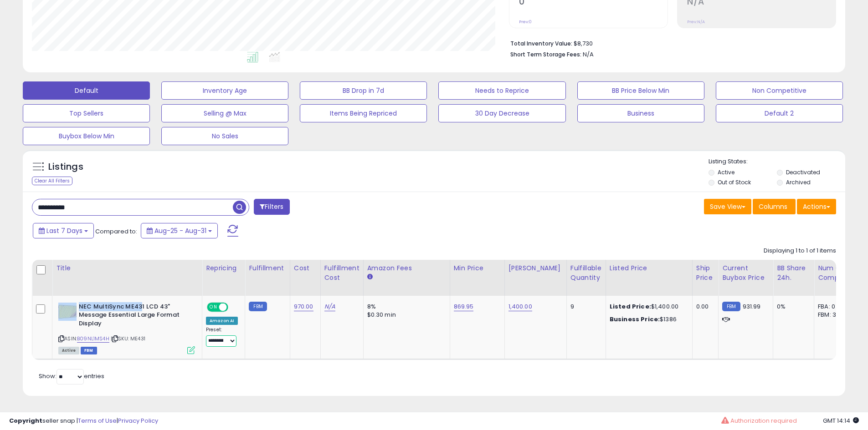 The image size is (868, 430). Describe the element at coordinates (752, 307) in the screenshot. I see `span: 931.99` at that location.